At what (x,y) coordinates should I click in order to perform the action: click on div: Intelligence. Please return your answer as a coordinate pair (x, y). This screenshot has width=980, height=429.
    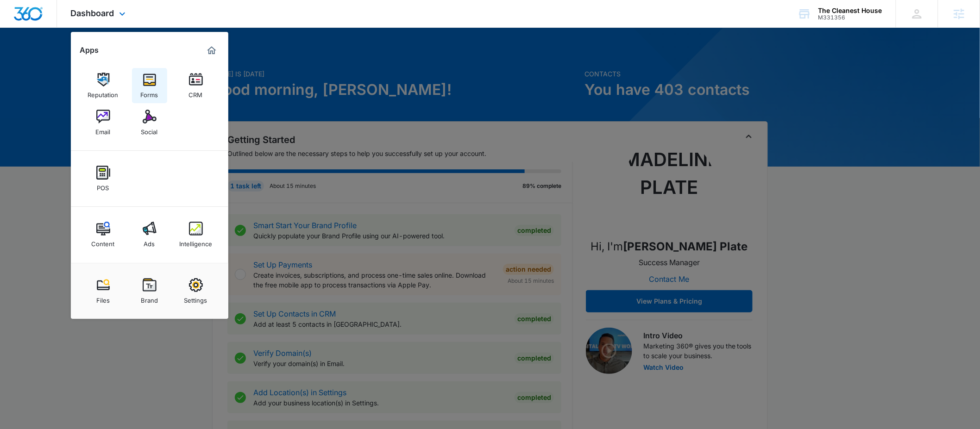
    Looking at the image, I should click on (195, 242).